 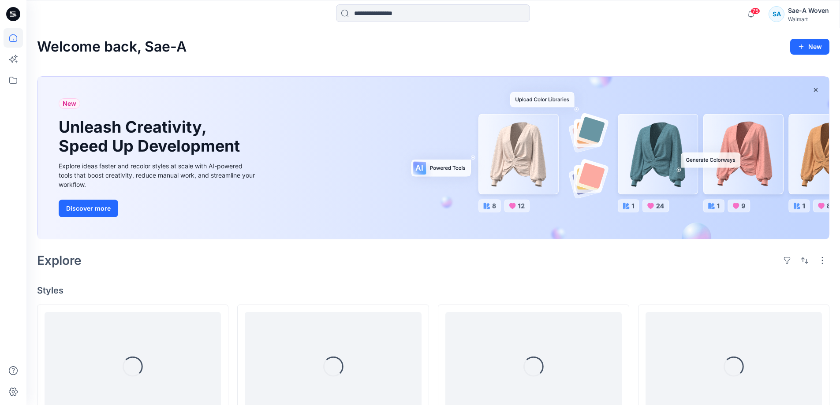 What do you see at coordinates (112, 47) in the screenshot?
I see `h2: Welcome back, Sae-A` at bounding box center [112, 47].